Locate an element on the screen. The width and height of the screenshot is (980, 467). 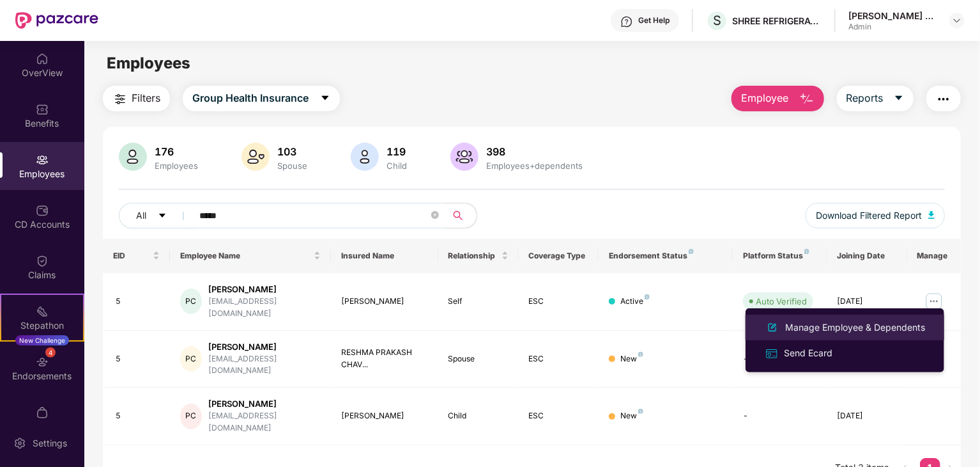
img: svg+xml;base64,PHN2ZyBpZD0iRHJvcGRvd24tMzJ4MzIiIHhtbG5zPSJodHRwOi8vd3d3LnczLm9yZy8yMDAwL3N2ZyIgd2... is located at coordinates (957, 21).